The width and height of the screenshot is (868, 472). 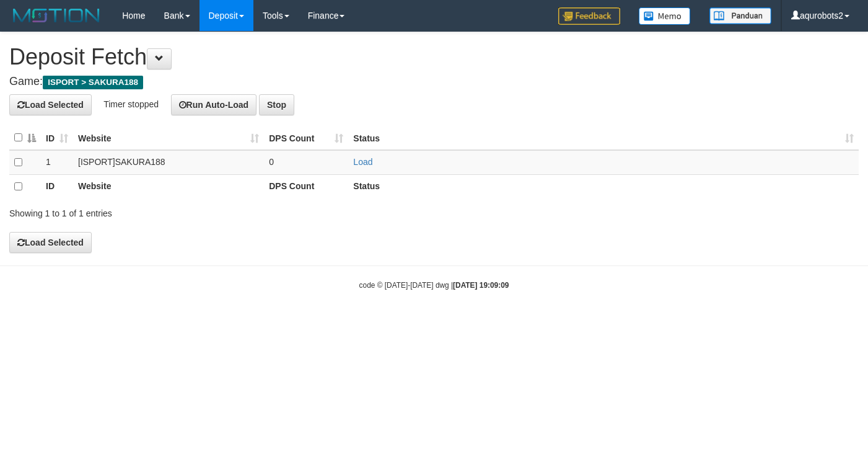 I want to click on img: MOTION_logo.png, so click(x=56, y=15).